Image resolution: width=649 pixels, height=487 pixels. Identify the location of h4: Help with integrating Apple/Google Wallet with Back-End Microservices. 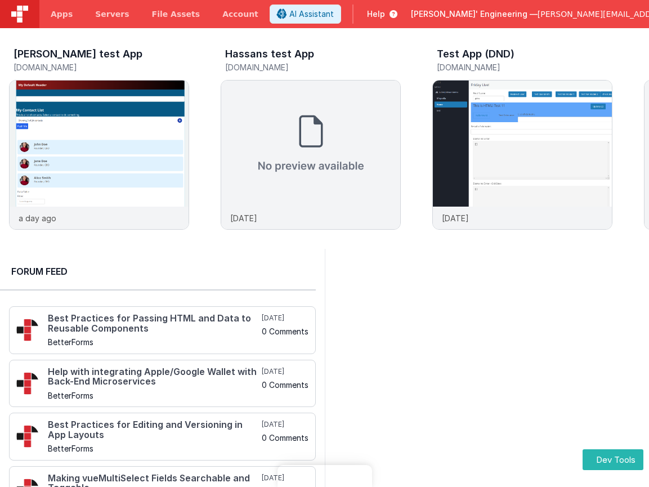
(154, 377).